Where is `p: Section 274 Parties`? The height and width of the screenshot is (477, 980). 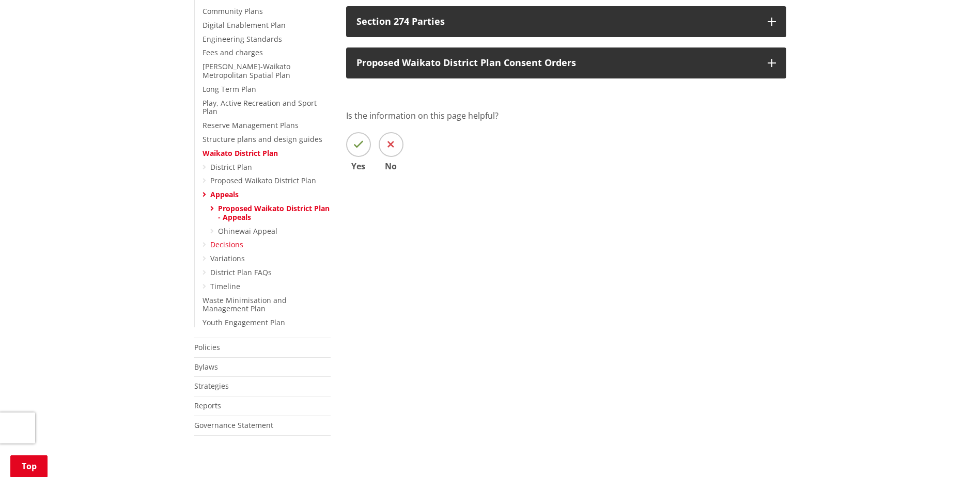
p: Section 274 Parties is located at coordinates (556, 21).